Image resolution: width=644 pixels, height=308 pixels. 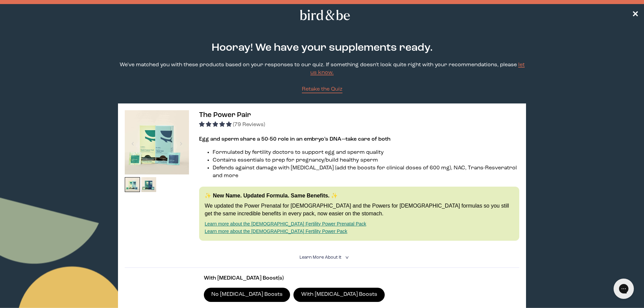 What do you see at coordinates (322, 69) in the screenshot?
I see `p: We've matched you with these products based on your responses to our quiz. If something doesn't l...` at bounding box center [322, 69].